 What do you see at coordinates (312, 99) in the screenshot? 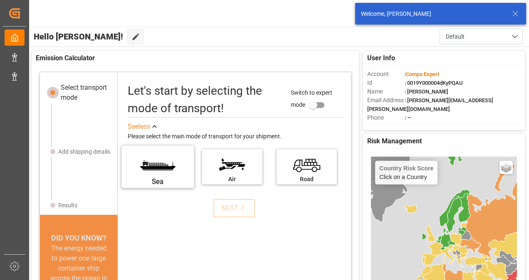
I see `span: Switch to expert mode` at bounding box center [312, 99].